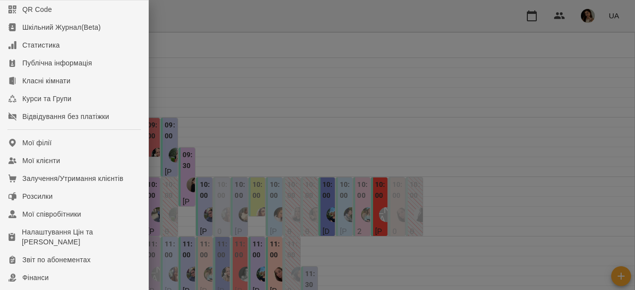  I want to click on div: Класні кімнати, so click(46, 81).